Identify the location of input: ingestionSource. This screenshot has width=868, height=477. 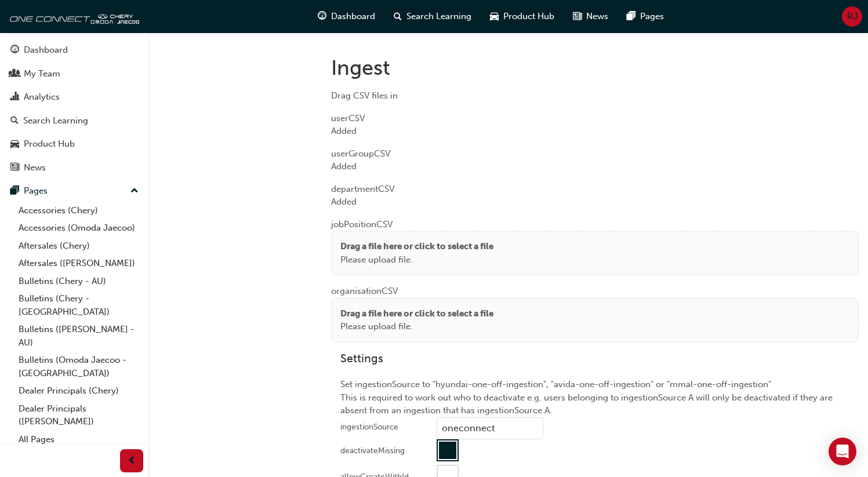
(490, 428).